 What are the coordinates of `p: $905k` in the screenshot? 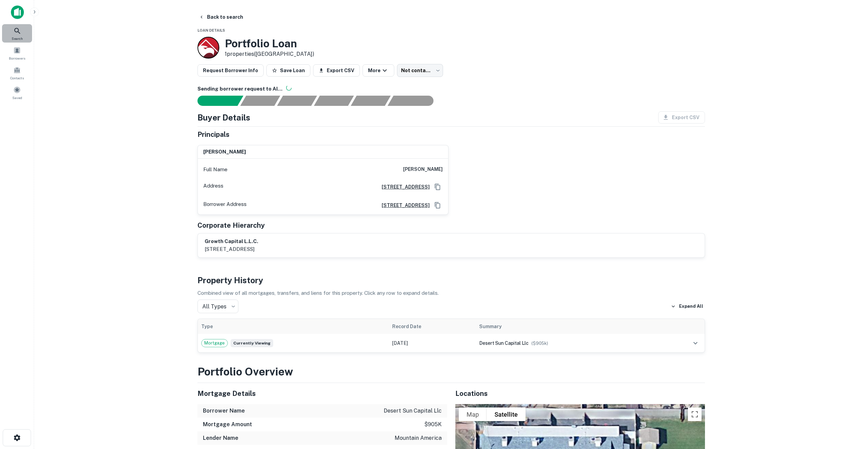 It's located at (433, 424).